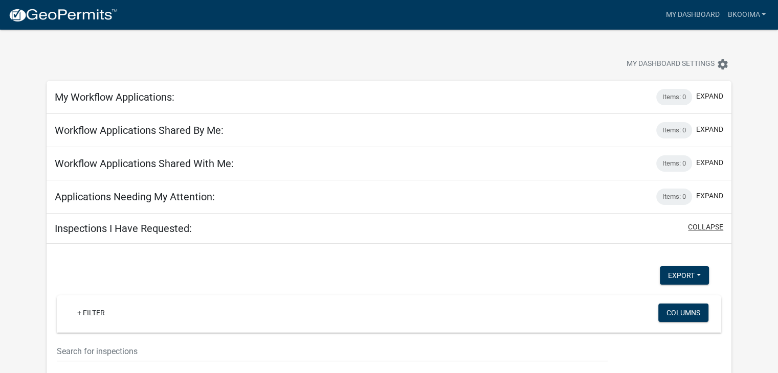 The height and width of the screenshot is (373, 778). I want to click on h5: My Workflow Applications:, so click(115, 97).